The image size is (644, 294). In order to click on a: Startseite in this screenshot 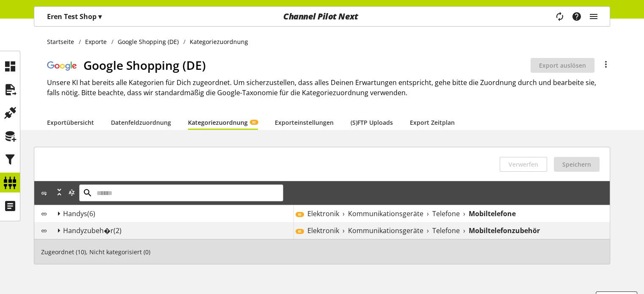, I will do `click(62, 41)`.